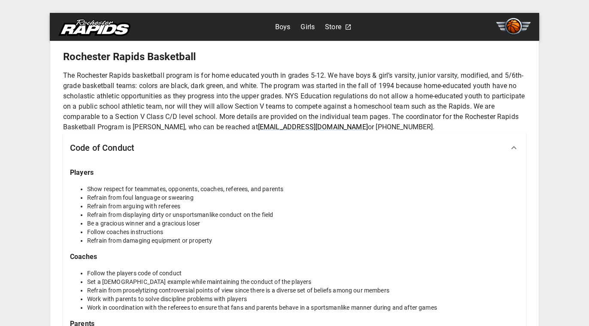 The height and width of the screenshot is (326, 589). I want to click on div: Code of Conduct, so click(295, 148).